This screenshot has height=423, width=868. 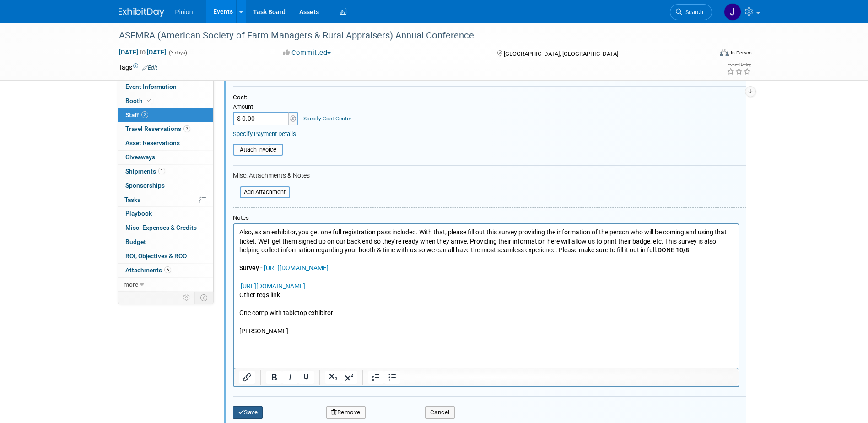 What do you see at coordinates (140, 157) in the screenshot?
I see `span: Giveaways` at bounding box center [140, 157].